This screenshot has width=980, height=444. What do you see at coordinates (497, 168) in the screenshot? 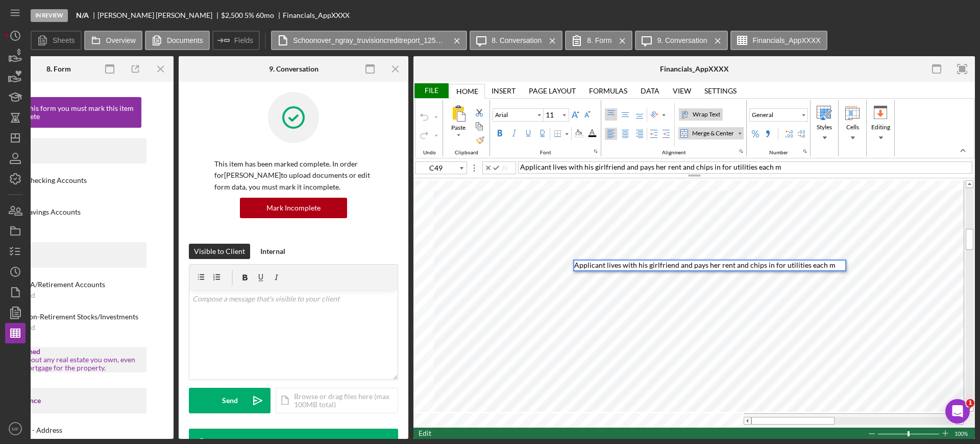
I see `button: Commit Edit` at bounding box center [497, 168].